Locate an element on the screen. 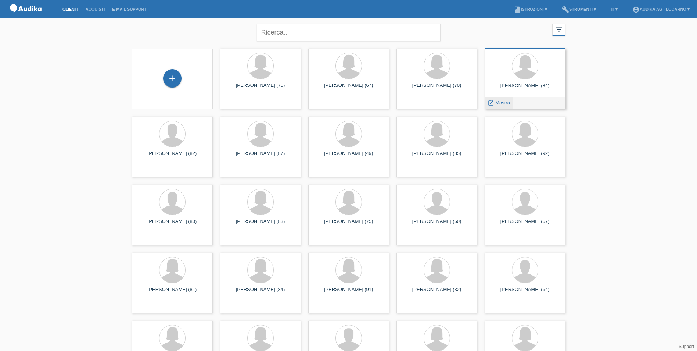 The height and width of the screenshot is (351, 697). a: launch Mostra is located at coordinates (499, 103).